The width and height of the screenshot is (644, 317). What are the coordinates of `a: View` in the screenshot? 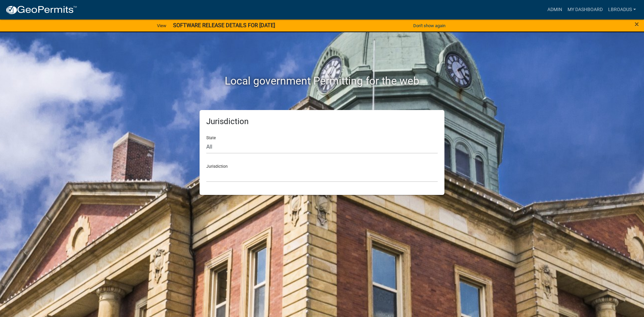 It's located at (162, 26).